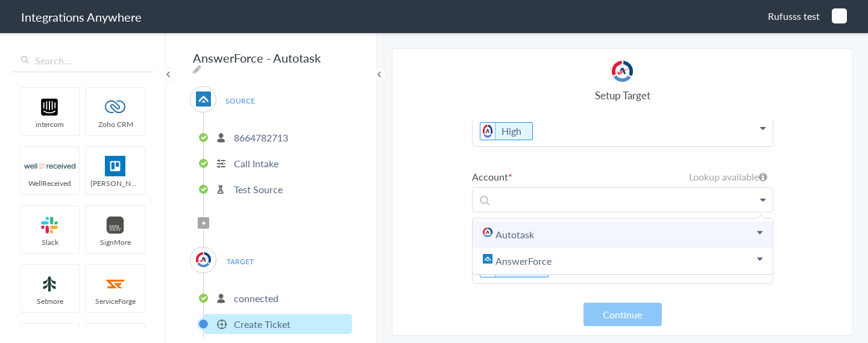  I want to click on img: wr-logo.svg, so click(49, 166).